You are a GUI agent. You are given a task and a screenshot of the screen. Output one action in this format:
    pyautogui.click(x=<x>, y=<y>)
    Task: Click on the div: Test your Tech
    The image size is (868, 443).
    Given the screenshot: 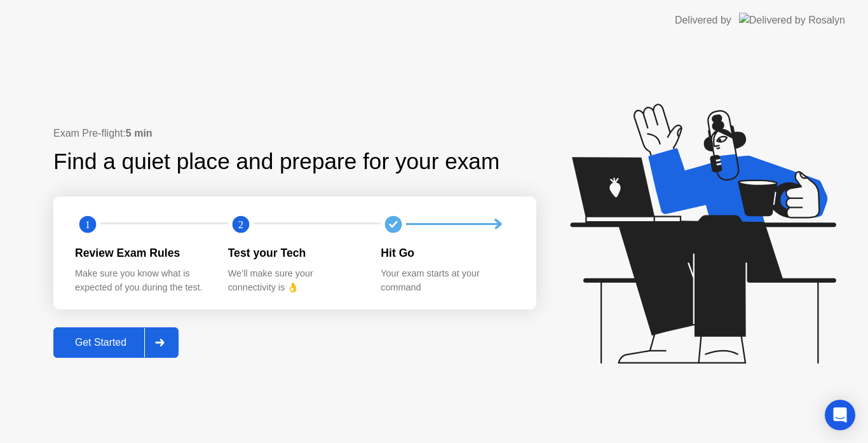 What is the action you would take?
    pyautogui.click(x=294, y=253)
    